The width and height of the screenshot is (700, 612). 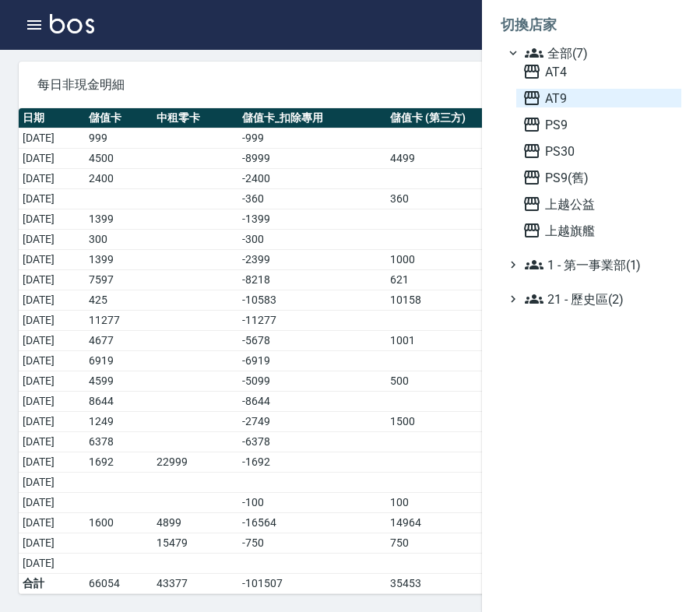 I want to click on span: AT4, so click(x=598, y=72).